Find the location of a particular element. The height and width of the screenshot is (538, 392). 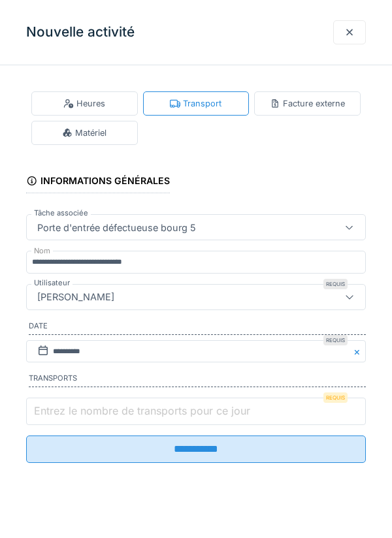

div: Porte d'entrée défectueuse bourg 5 is located at coordinates (116, 227).